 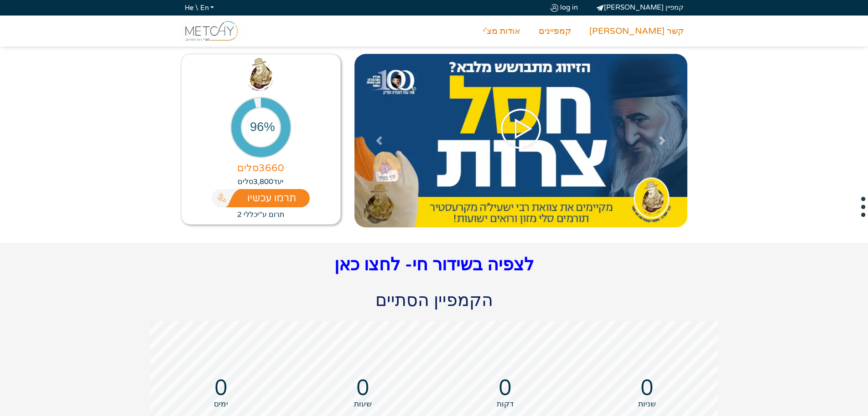 I want to click on p: תרום ע"י, so click(x=261, y=215).